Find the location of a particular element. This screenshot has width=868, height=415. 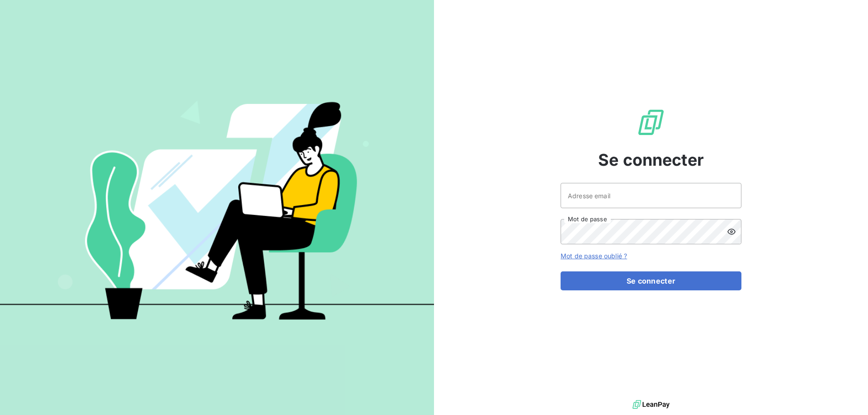

img: Logo LeanPay is located at coordinates (651, 122).